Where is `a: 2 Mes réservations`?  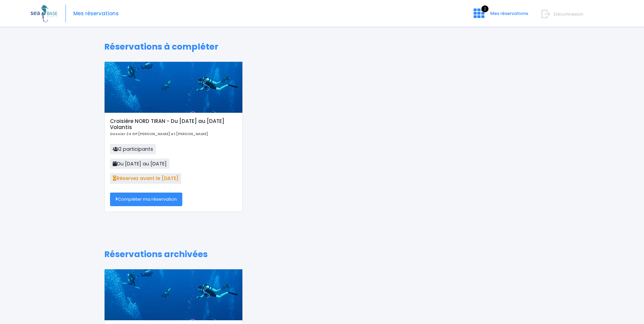 a: 2 Mes réservations is located at coordinates (500, 15).